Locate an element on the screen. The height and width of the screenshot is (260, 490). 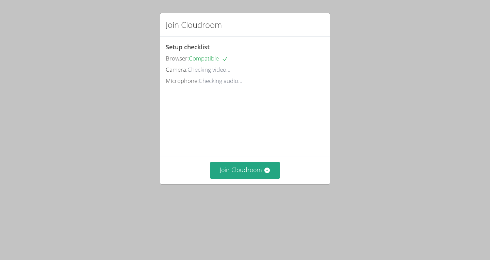
span: Checking audio... is located at coordinates (220, 81).